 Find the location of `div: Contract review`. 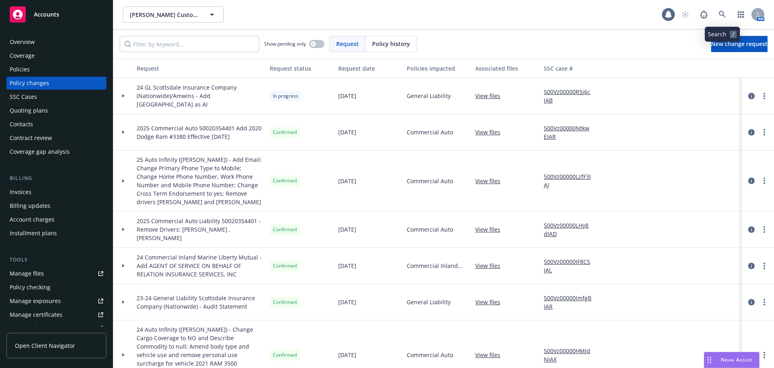

div: Contract review is located at coordinates (31, 138).